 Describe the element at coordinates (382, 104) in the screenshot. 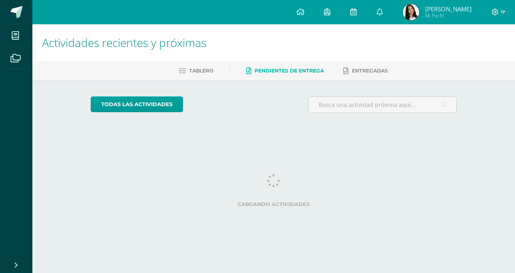

I see `input: Busca una actividad próxima aquí...` at that location.